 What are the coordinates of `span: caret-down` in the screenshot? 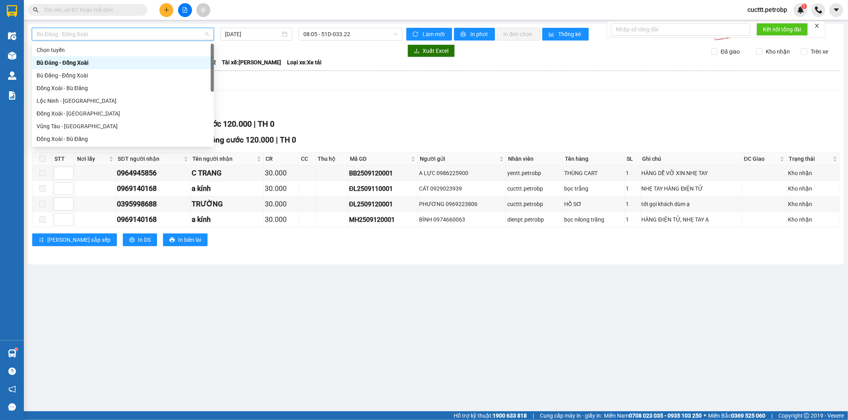 It's located at (836, 10).